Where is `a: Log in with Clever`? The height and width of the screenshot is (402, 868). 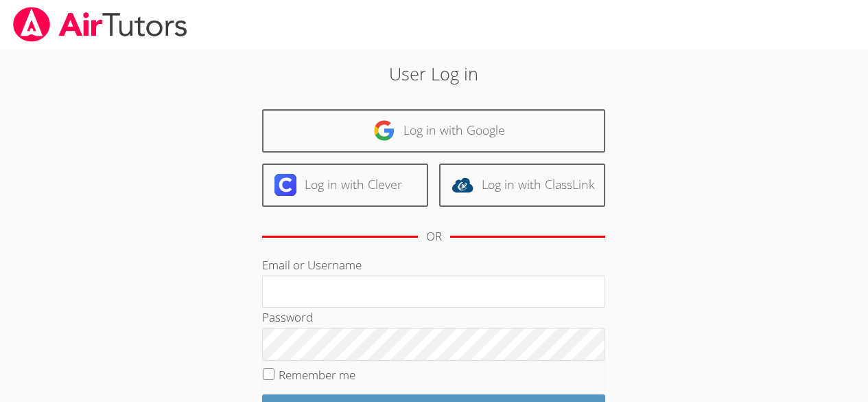 a: Log in with Clever is located at coordinates (345, 185).